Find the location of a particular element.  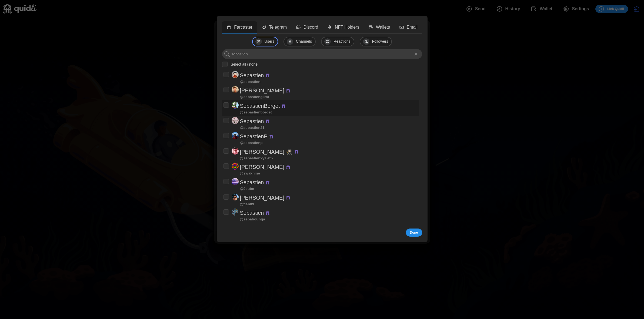

p: Followers is located at coordinates (380, 42).